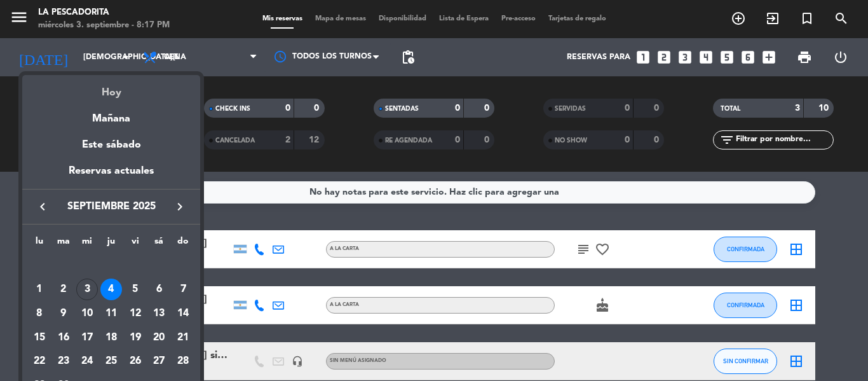 The width and height of the screenshot is (868, 381). Describe the element at coordinates (135, 243) in the screenshot. I see `th: viernes` at that location.